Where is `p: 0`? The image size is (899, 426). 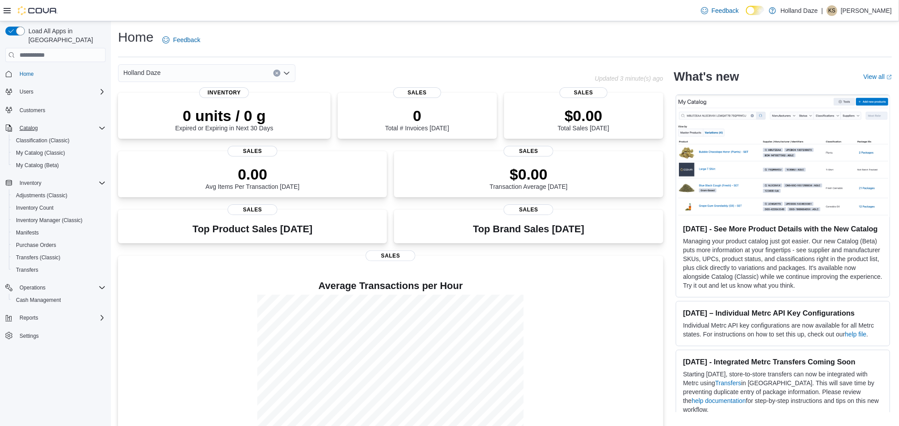 p: 0 is located at coordinates (417, 116).